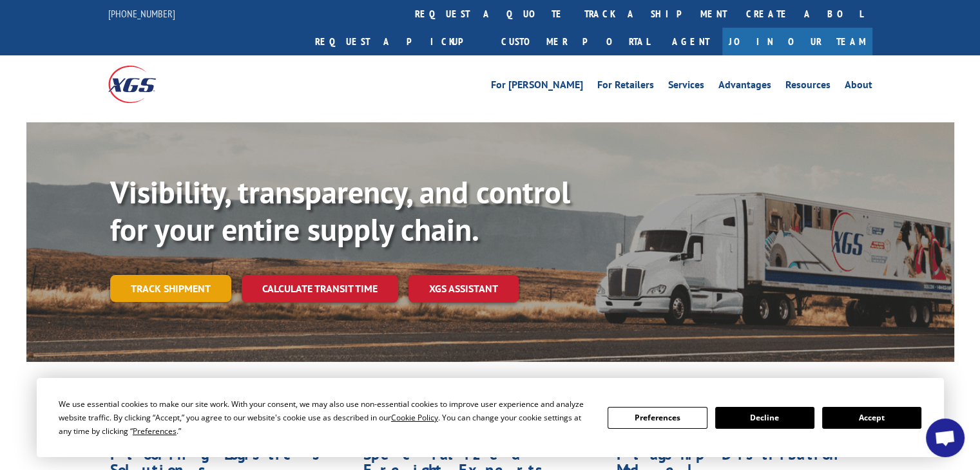 The width and height of the screenshot is (980, 470). Describe the element at coordinates (490, 417) in the screenshot. I see `div: Cookie Consent Prompt` at that location.